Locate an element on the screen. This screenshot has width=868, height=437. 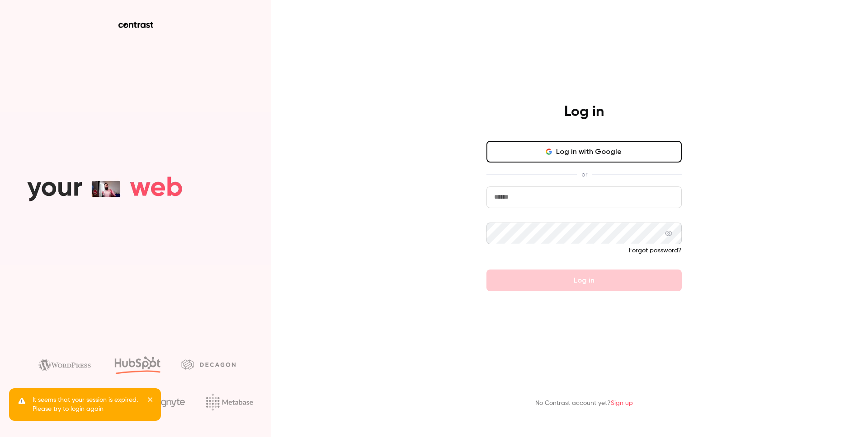
a: Forgot password? is located at coordinates (655, 251).